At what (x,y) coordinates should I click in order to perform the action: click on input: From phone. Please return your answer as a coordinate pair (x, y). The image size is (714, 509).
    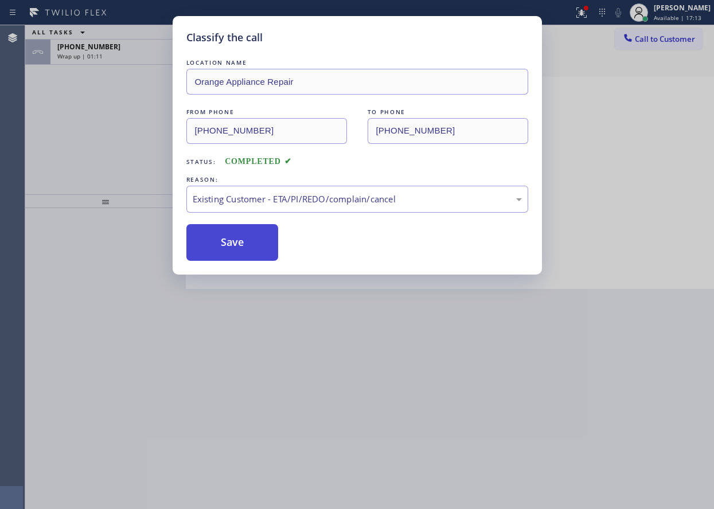
    Looking at the image, I should click on (266, 131).